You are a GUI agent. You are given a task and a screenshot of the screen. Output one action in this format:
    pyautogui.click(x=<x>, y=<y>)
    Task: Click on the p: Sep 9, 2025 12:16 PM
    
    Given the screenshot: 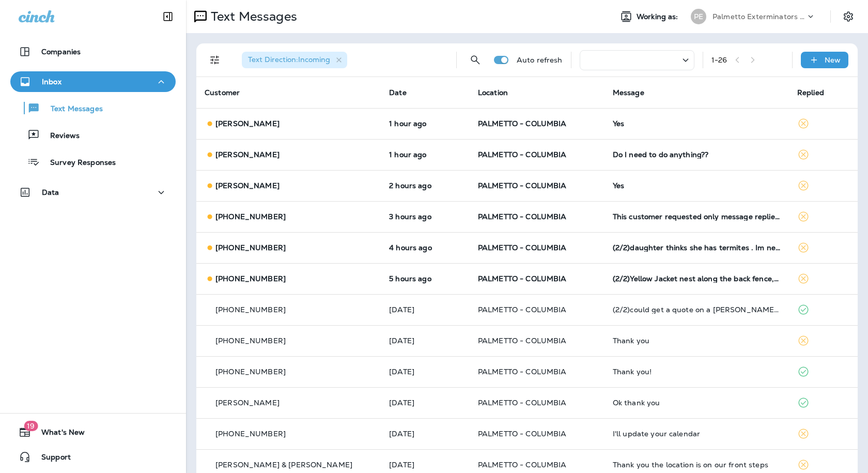 What is the action you would take?
    pyautogui.click(x=425, y=185)
    